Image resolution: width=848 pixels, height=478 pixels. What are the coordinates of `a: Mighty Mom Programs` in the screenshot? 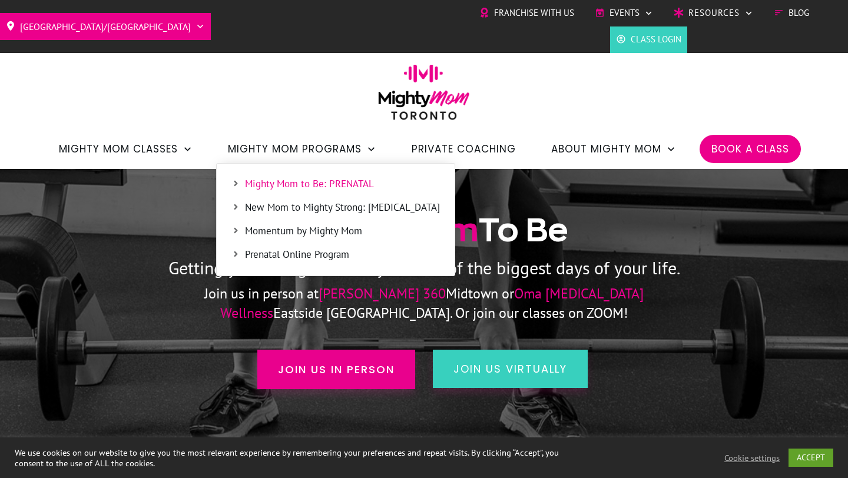 It's located at (302, 149).